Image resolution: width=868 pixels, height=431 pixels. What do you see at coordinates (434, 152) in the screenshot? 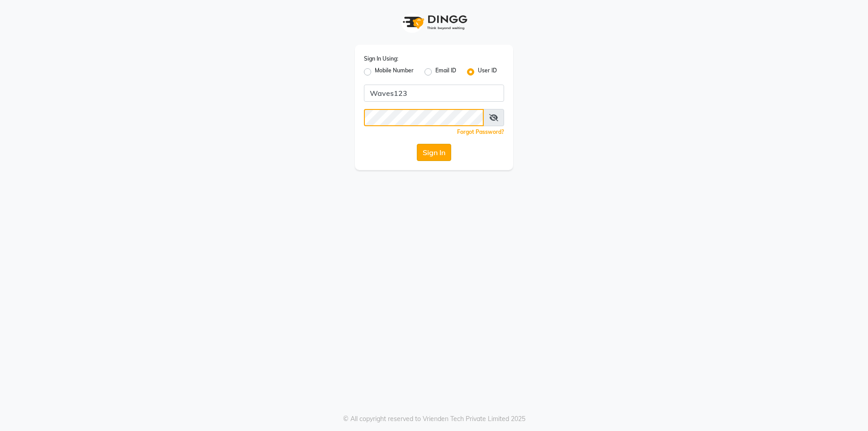
I see `button: Sign In` at bounding box center [434, 152].